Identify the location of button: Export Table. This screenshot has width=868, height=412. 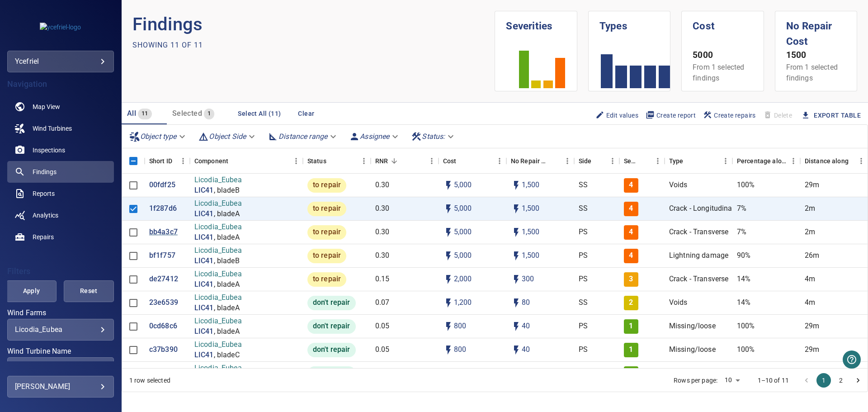
(832, 115).